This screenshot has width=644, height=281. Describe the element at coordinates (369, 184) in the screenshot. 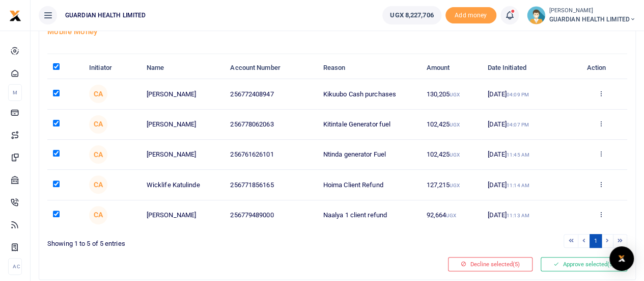

I see `td: Hoima Client Refund` at that location.